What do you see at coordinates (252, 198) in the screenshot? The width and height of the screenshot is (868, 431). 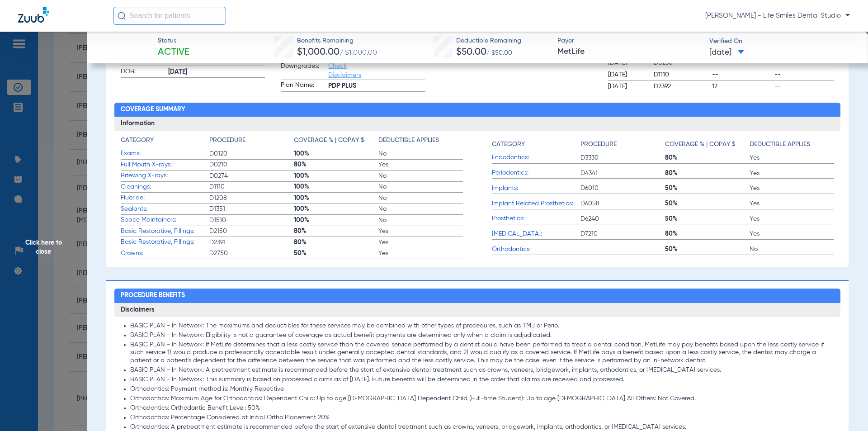 I see `span: D1208` at bounding box center [252, 198].